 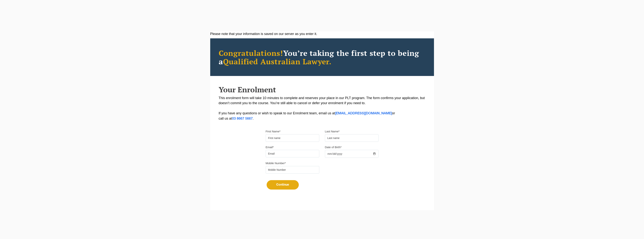 What do you see at coordinates (292, 154) in the screenshot?
I see `input: Email` at bounding box center [292, 154].